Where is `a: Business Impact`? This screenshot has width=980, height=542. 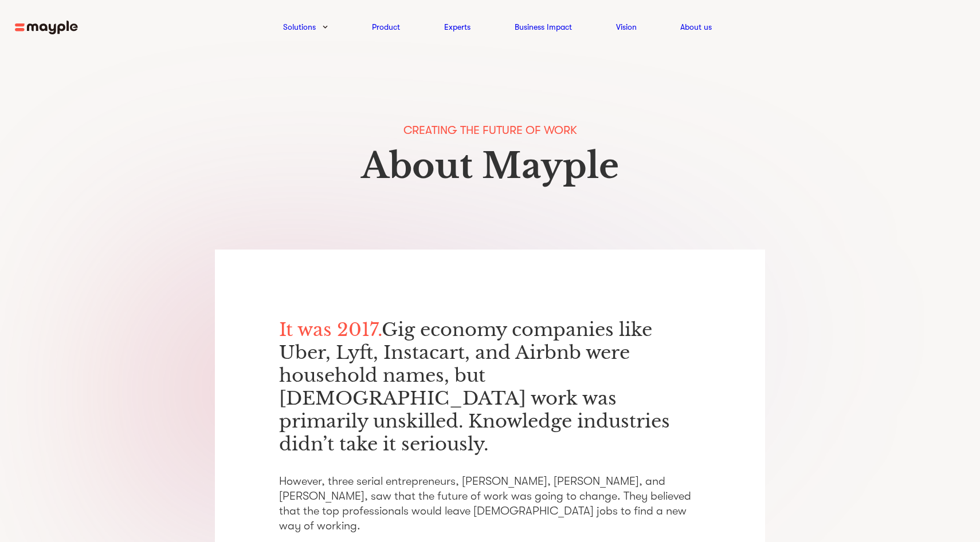 a: Business Impact is located at coordinates (543, 27).